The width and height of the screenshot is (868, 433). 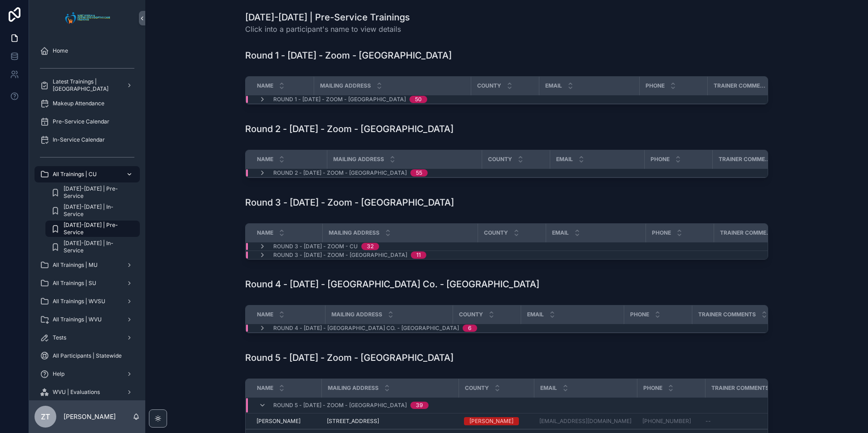 What do you see at coordinates (419, 405) in the screenshot?
I see `div: 39` at bounding box center [419, 405].